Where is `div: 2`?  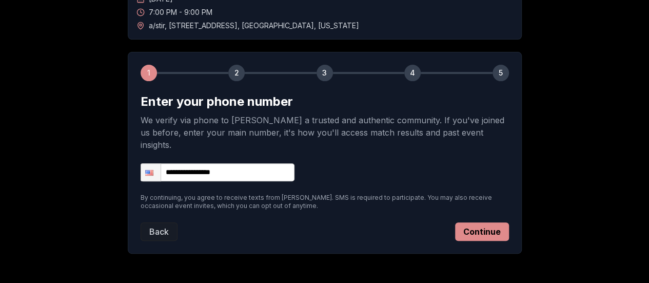 div: 2 is located at coordinates (236, 73).